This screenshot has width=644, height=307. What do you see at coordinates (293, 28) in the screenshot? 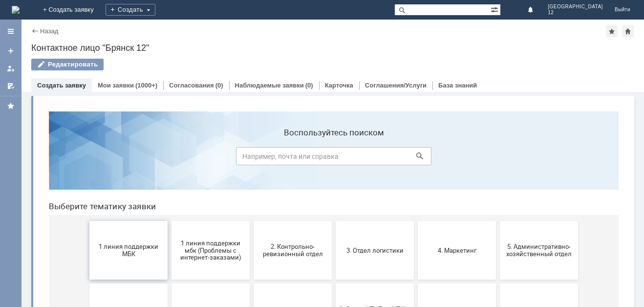
I see `label: Воспользуйтесь поиском` at bounding box center [293, 28].